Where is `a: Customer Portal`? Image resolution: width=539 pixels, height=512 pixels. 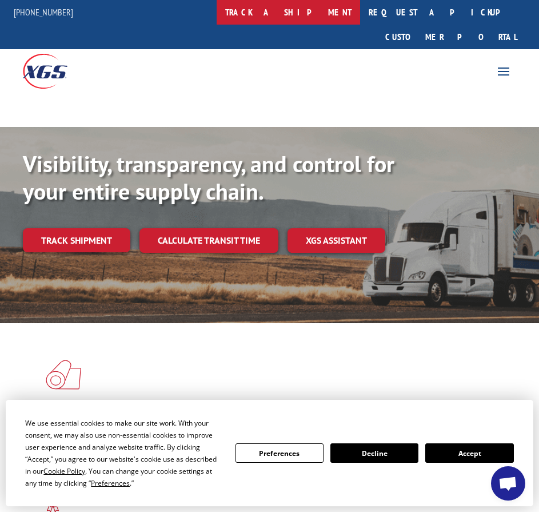
a: Customer Portal is located at coordinates (451, 37).